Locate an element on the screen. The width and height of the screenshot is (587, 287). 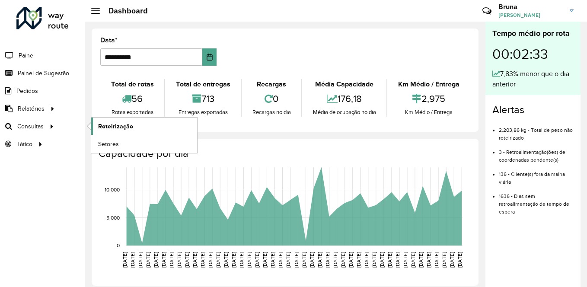
a: Roteirização is located at coordinates (144, 126).